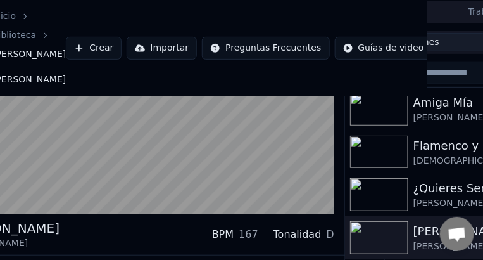  Describe the element at coordinates (248, 234) in the screenshot. I see `div: 167` at that location.